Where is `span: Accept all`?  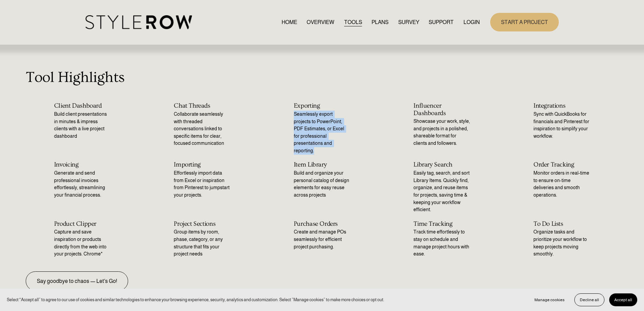 span: Accept all is located at coordinates (623, 300).